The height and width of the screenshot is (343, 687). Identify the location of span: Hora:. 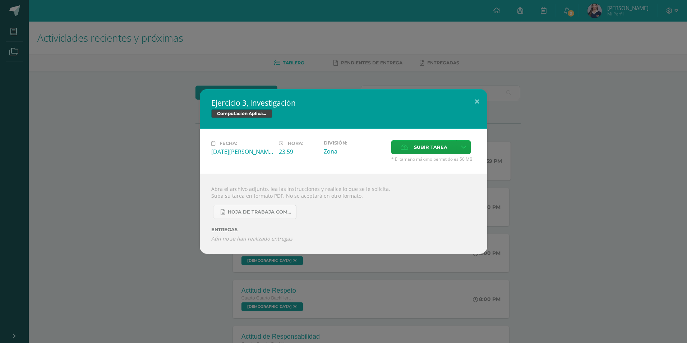
(295, 143).